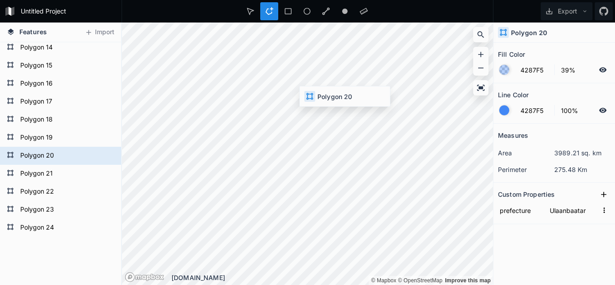 The width and height of the screenshot is (615, 285). Describe the element at coordinates (420, 281) in the screenshot. I see `a: OpenStreetMap` at that location.